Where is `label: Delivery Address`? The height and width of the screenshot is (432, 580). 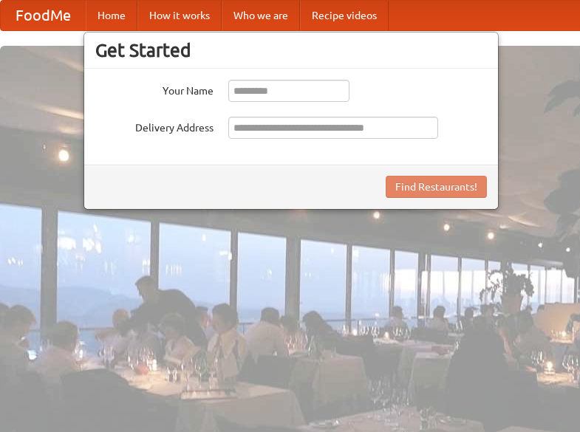
label: Delivery Address is located at coordinates (154, 126).